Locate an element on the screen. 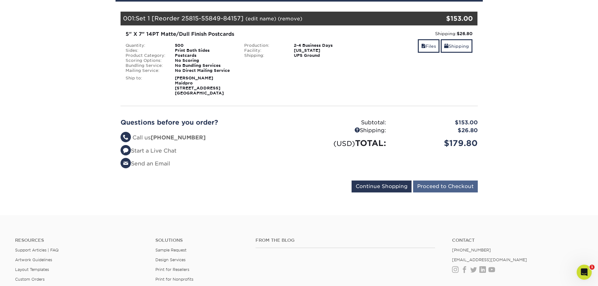 The image size is (598, 286). div: 500 is located at coordinates (205, 46).